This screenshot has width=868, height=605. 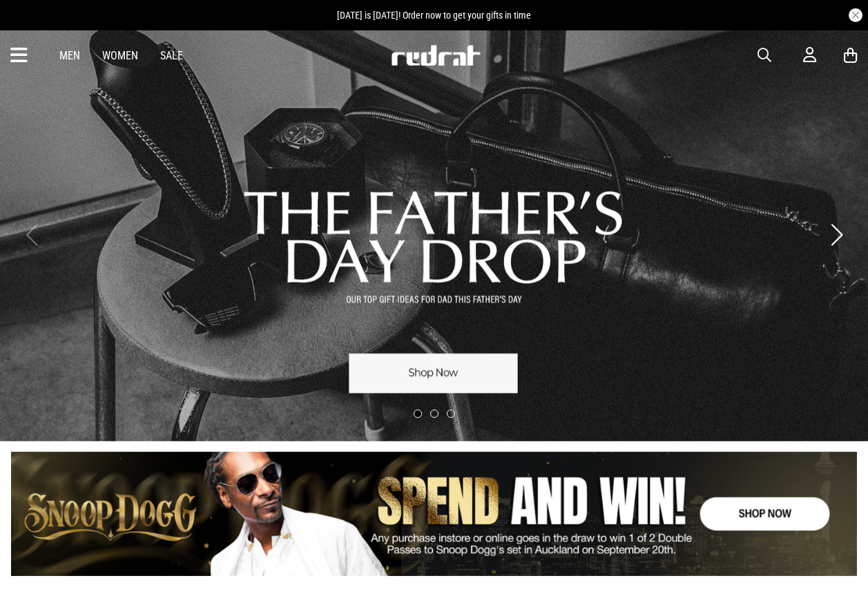 I want to click on div: 1 / 1, so click(x=434, y=513).